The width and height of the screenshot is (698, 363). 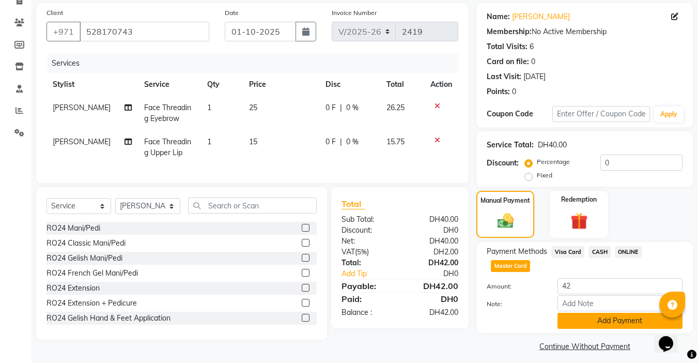 What do you see at coordinates (568, 252) in the screenshot?
I see `span: Visa Card` at bounding box center [568, 252].